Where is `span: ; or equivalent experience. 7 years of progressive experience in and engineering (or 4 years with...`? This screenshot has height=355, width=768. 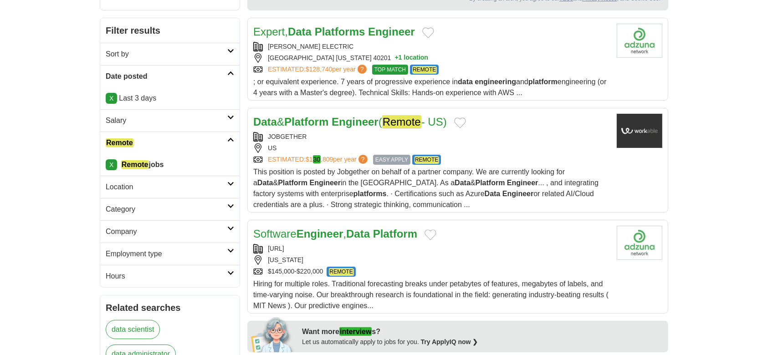 span: ; or equivalent experience. 7 years of progressive experience in and engineering (or 4 years with... is located at coordinates (430, 87).